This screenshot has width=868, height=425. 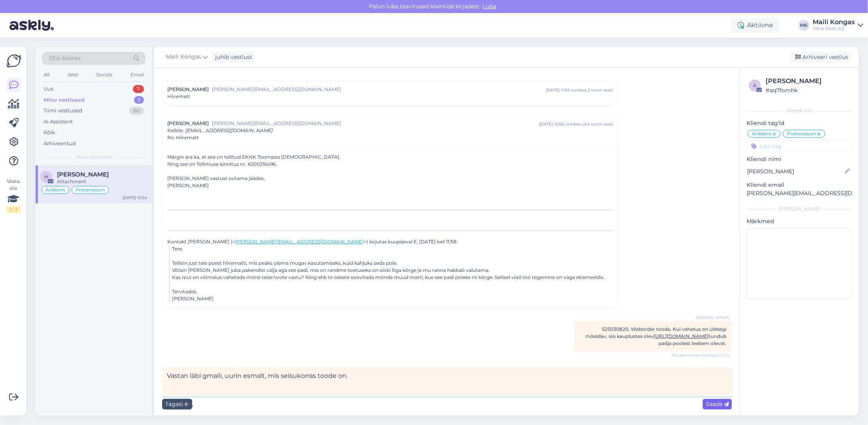 What do you see at coordinates (834, 29) in the screenshot?
I see `div: Klick Eesti AS` at bounding box center [834, 29].